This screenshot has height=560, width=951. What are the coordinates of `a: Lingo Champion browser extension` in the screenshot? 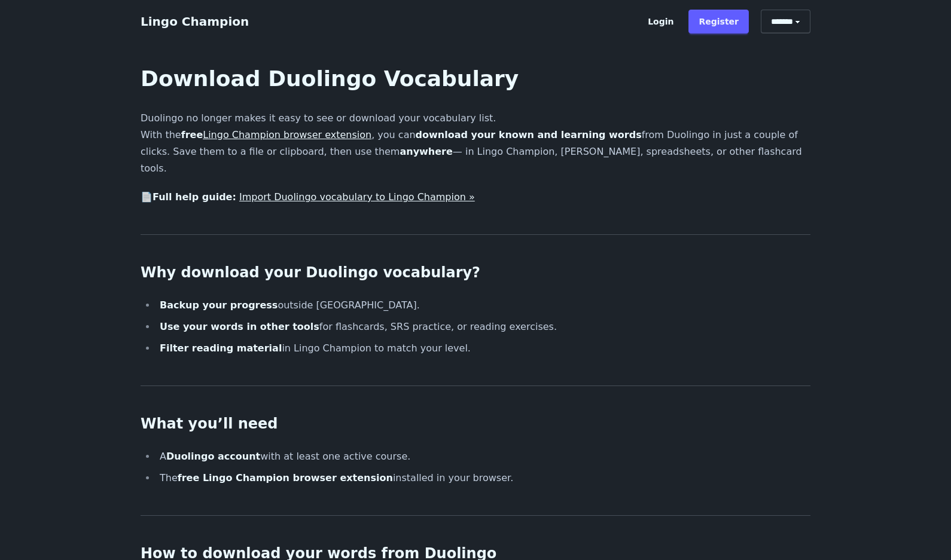 It's located at (287, 134).